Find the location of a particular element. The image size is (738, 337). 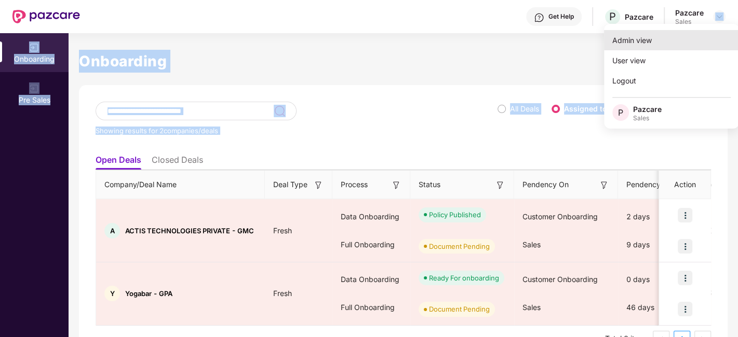

span: Status is located at coordinates (429, 185).